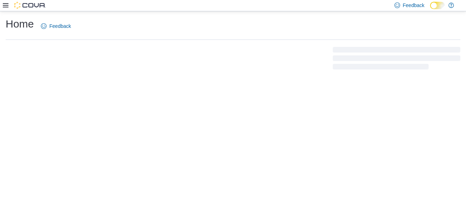 This screenshot has width=466, height=224. Describe the element at coordinates (56, 26) in the screenshot. I see `a: Feedback` at that location.